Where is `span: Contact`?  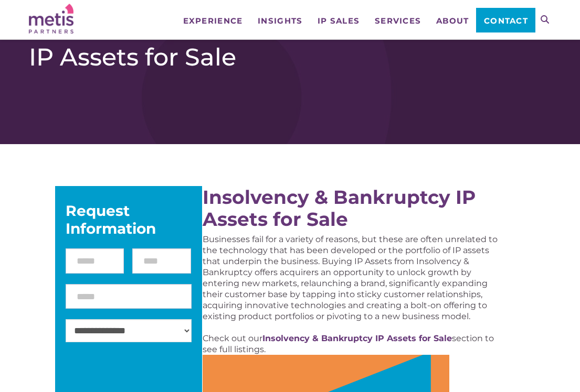 span: Contact is located at coordinates (506, 20).